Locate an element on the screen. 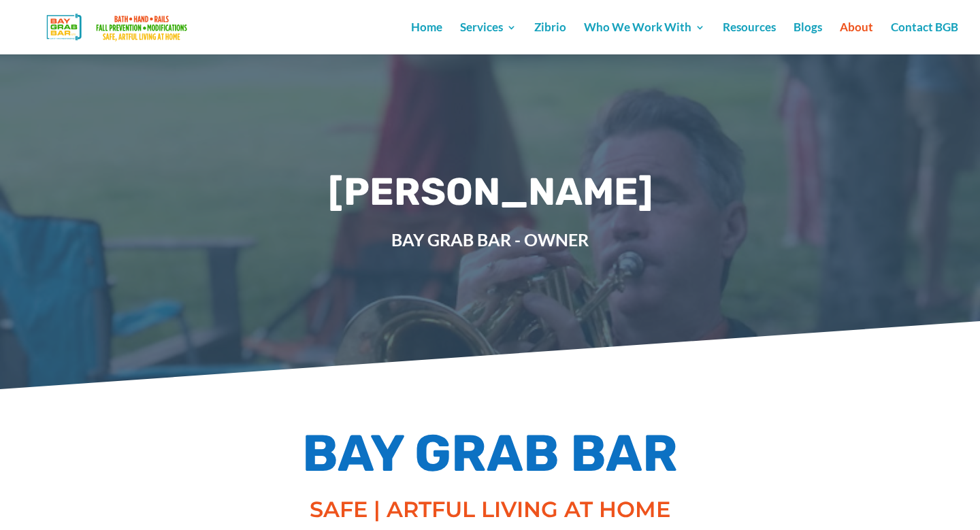 This screenshot has height=530, width=980. a: Zibrio is located at coordinates (550, 38).